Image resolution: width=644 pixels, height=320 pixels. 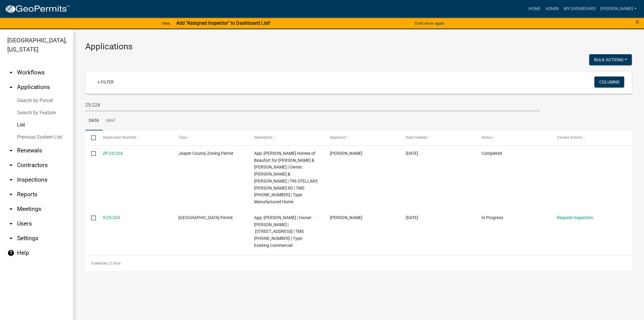 What do you see at coordinates (611, 60) in the screenshot?
I see `button: Bulk Actions` at bounding box center [611, 60].